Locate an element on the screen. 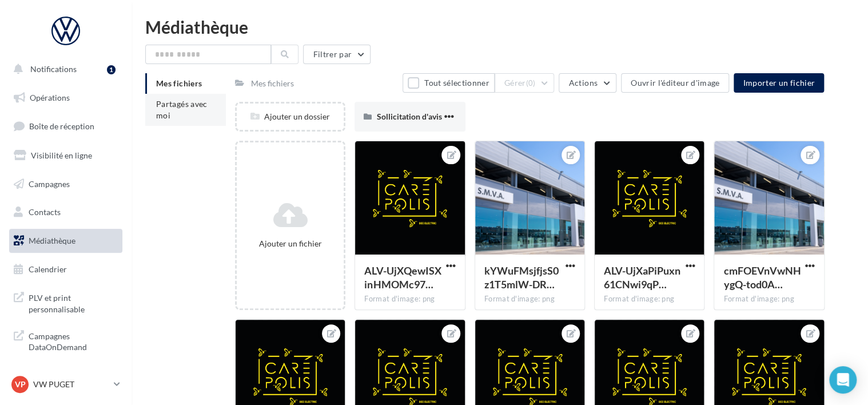 This screenshot has width=868, height=405. span: PLV et print personnalisable is located at coordinates (73, 302).